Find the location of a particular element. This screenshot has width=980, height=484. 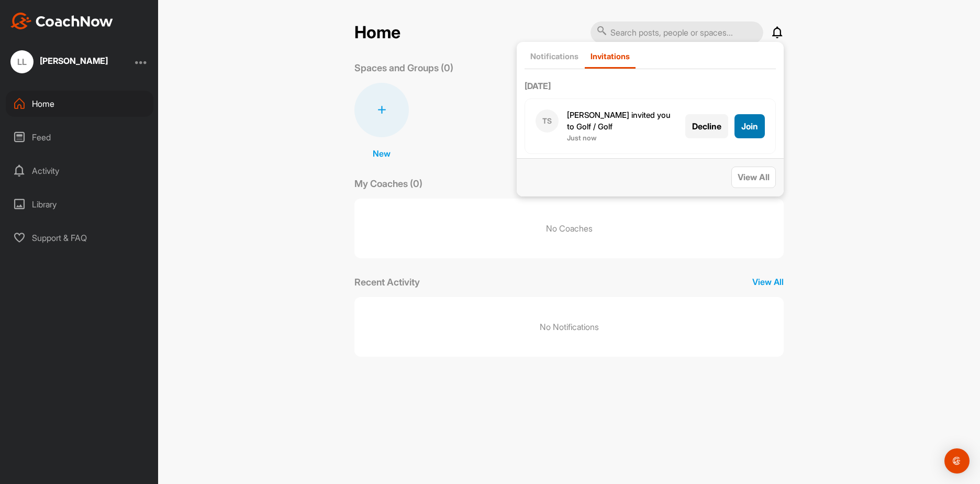

div: LL is located at coordinates (22, 62).